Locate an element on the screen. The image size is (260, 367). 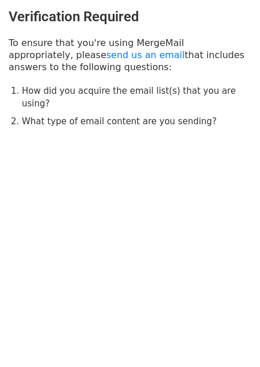
p: To ensure that you're using MergeMail appropriately, please that includes answers to the followin... is located at coordinates (130, 55).